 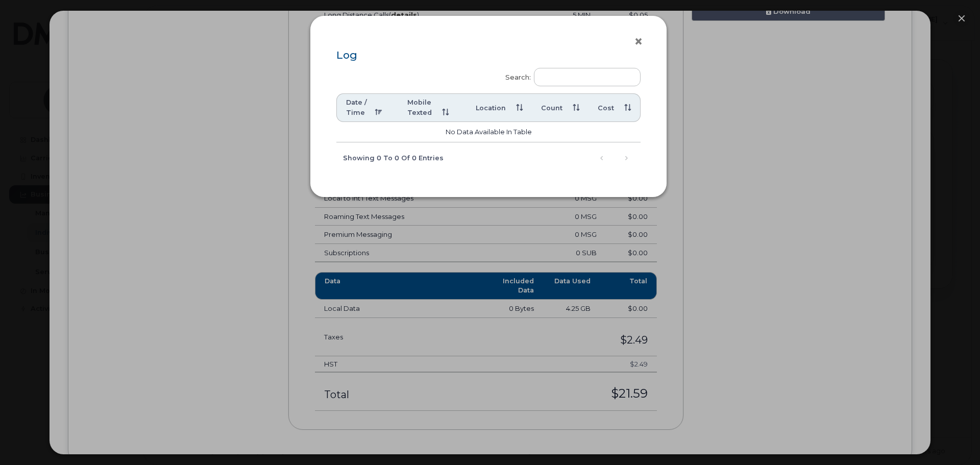 I want to click on th: Date / Time: activate to sort column descending, so click(x=367, y=108).